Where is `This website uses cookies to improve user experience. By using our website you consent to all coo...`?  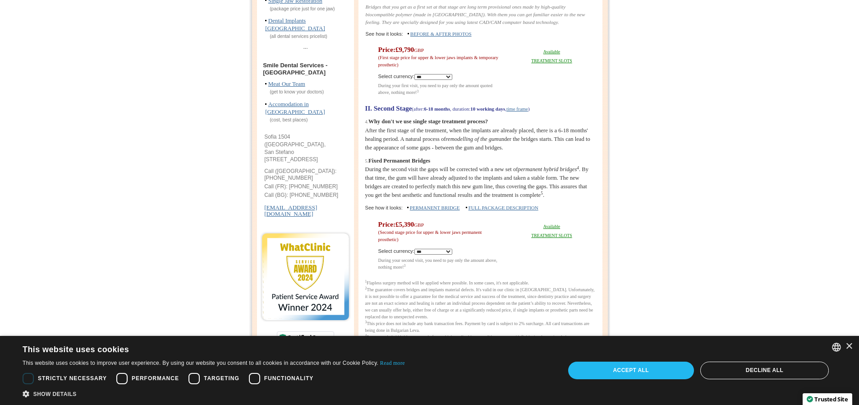 This website uses cookies to improve user experience. By using our website you consent to all coo... is located at coordinates (200, 363).